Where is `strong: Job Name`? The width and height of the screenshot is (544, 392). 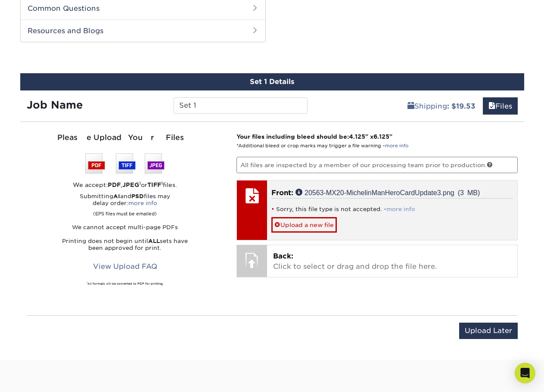 strong: Job Name is located at coordinates (55, 105).